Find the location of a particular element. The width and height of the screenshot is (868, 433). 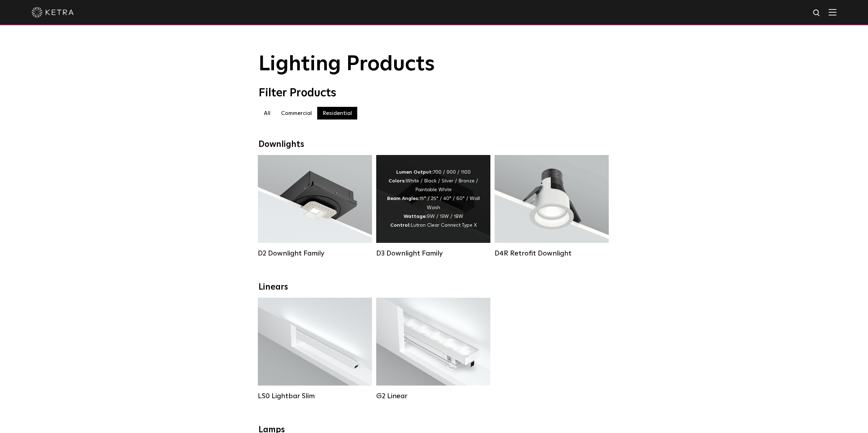

div: D2 Downlight Family is located at coordinates (314, 253).